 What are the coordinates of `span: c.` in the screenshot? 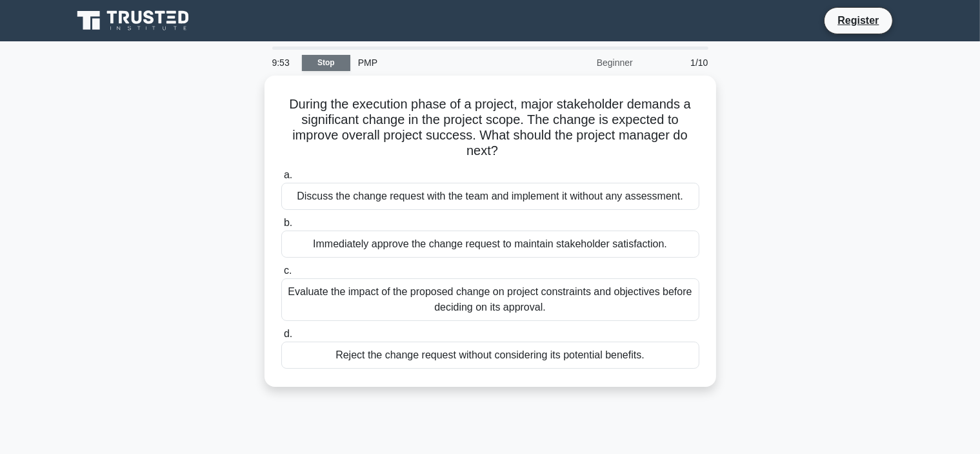 It's located at (288, 270).